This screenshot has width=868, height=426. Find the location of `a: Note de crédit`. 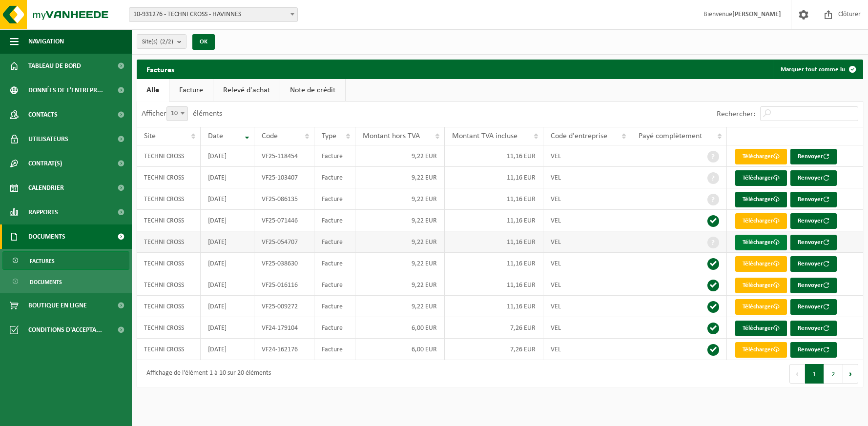

a: Note de crédit is located at coordinates (312, 90).